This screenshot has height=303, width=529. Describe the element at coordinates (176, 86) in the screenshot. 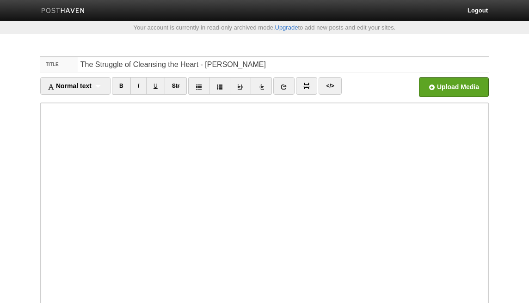

I see `a: Str` at that location.